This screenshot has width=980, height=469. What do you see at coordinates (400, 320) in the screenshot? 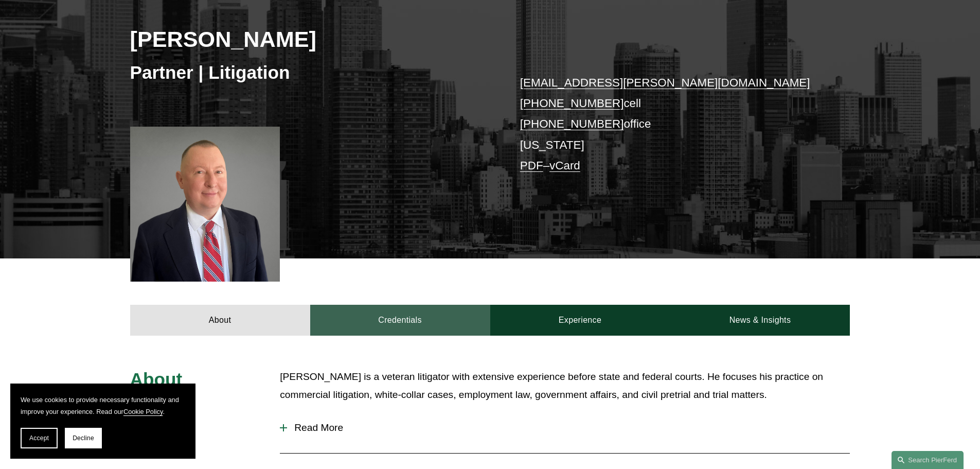
I see `a: Credentials` at bounding box center [400, 320].